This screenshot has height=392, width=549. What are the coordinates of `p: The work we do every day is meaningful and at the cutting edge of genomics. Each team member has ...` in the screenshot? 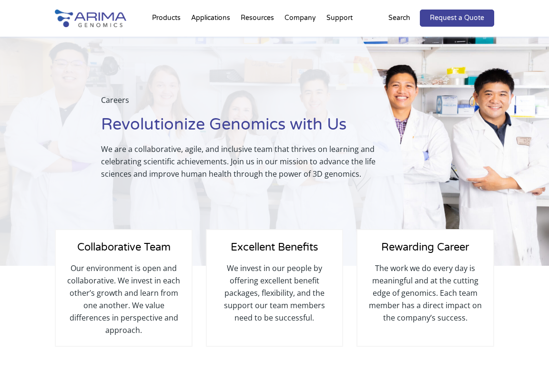 It's located at (425, 293).